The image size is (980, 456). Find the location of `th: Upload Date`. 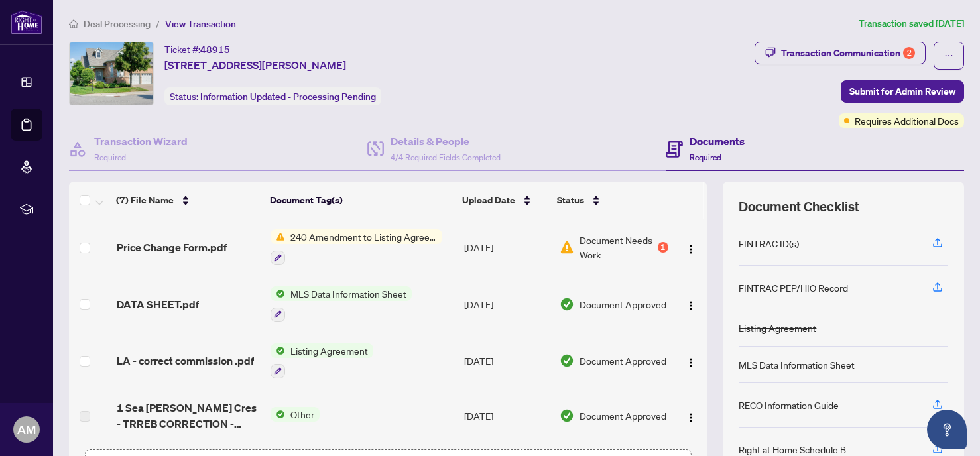

th: Upload Date is located at coordinates (504, 200).